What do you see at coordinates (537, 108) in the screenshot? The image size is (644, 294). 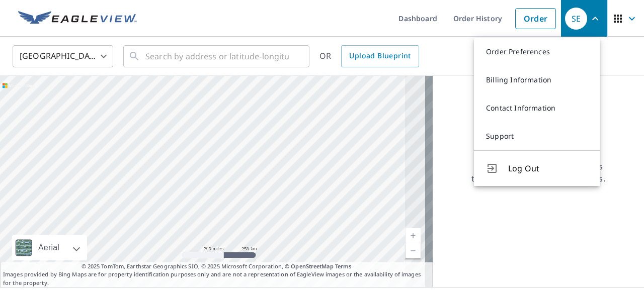 I see `a: Contact Information` at bounding box center [537, 108].